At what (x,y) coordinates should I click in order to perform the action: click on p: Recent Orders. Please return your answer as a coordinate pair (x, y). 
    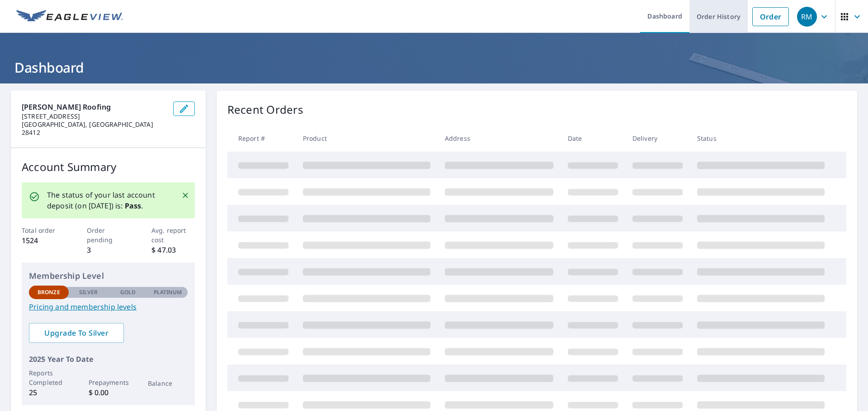
    Looking at the image, I should click on (265, 110).